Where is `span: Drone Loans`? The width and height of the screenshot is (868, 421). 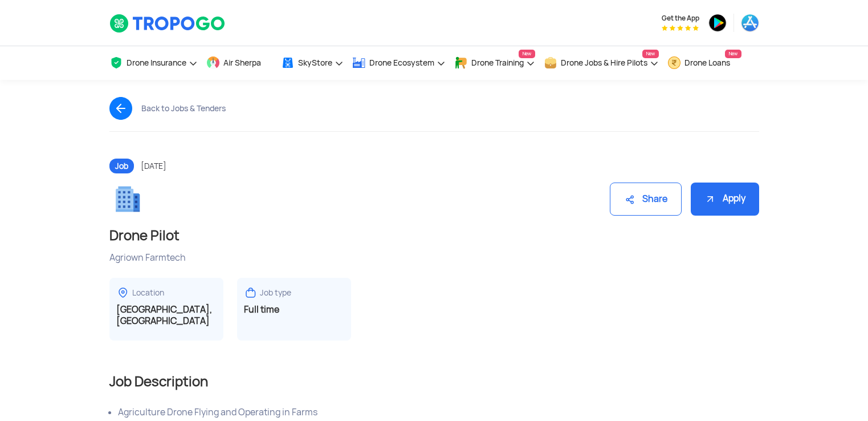
span: Drone Loans is located at coordinates (708, 63).